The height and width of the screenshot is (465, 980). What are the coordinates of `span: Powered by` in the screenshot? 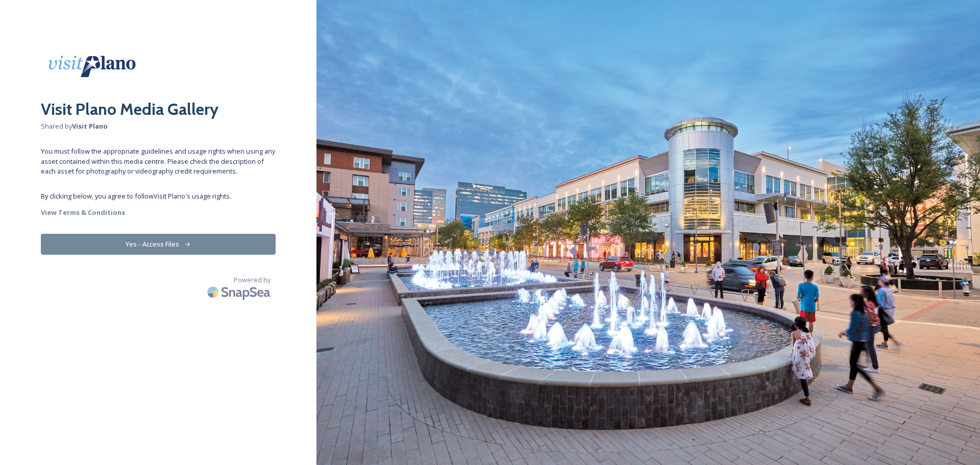 It's located at (252, 279).